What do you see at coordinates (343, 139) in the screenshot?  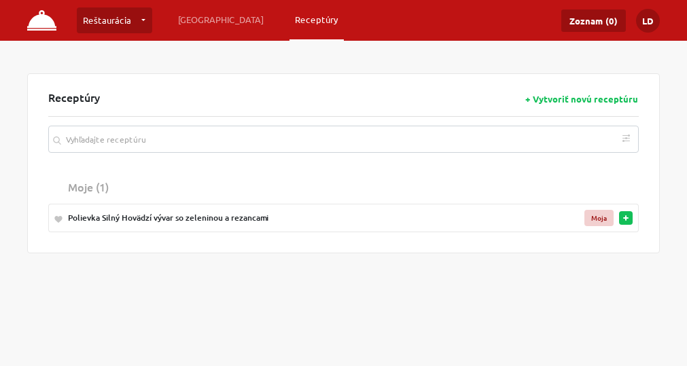 I see `input: Vyhľadajte receptúru` at bounding box center [343, 139].